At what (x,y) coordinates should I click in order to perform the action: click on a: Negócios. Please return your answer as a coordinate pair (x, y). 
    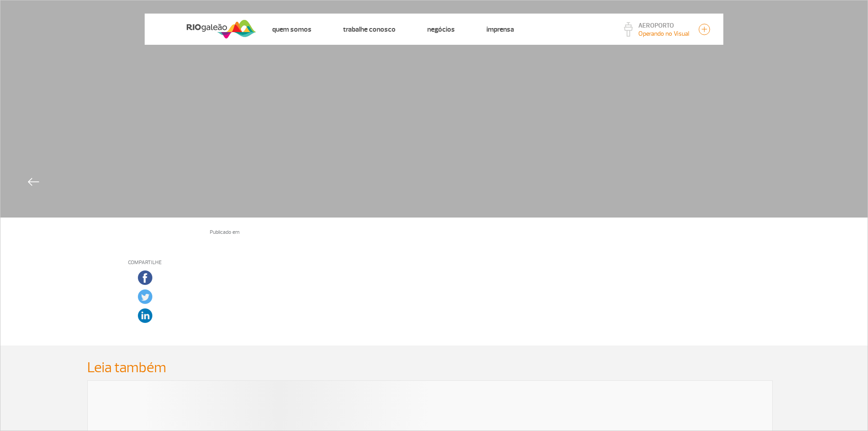
    Looking at the image, I should click on (441, 29).